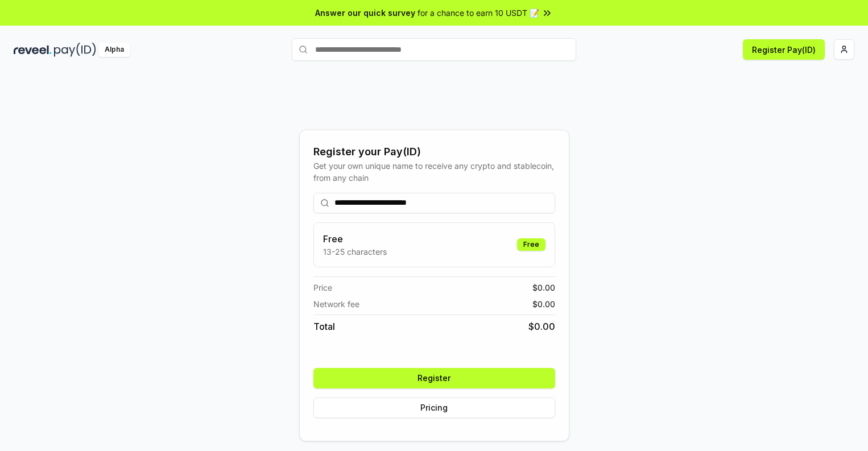 Image resolution: width=868 pixels, height=451 pixels. What do you see at coordinates (366, 13) in the screenshot?
I see `span: Answer our quick survey` at bounding box center [366, 13].